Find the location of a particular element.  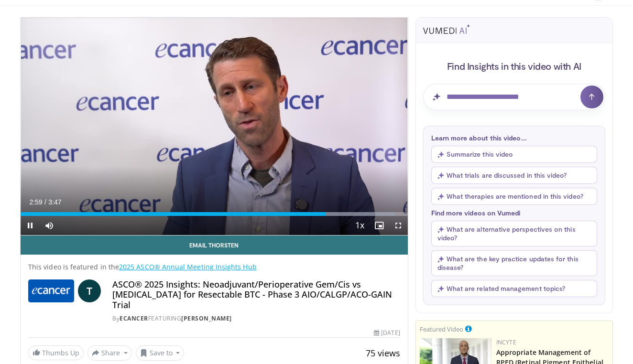

a: Email Thorsten is located at coordinates (214, 245).